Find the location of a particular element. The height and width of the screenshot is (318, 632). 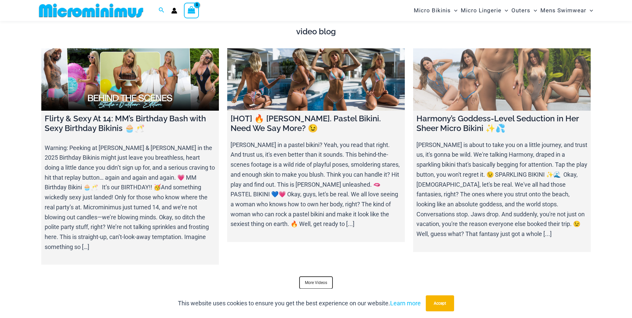

a: Mens SwimwearMenu ToggleMenu Toggle is located at coordinates (567, 10).